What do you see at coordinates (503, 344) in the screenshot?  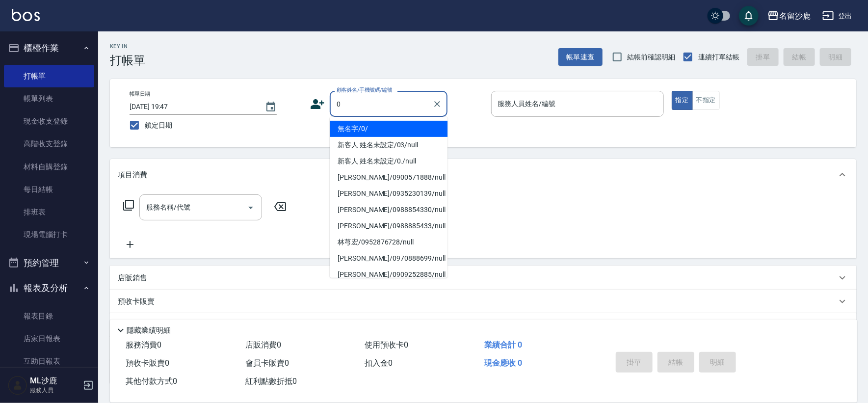 I see `span: 業績合計 0` at bounding box center [503, 344].